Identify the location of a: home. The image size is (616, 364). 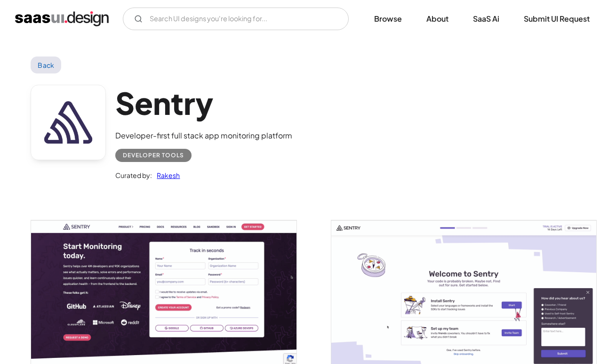
(62, 19).